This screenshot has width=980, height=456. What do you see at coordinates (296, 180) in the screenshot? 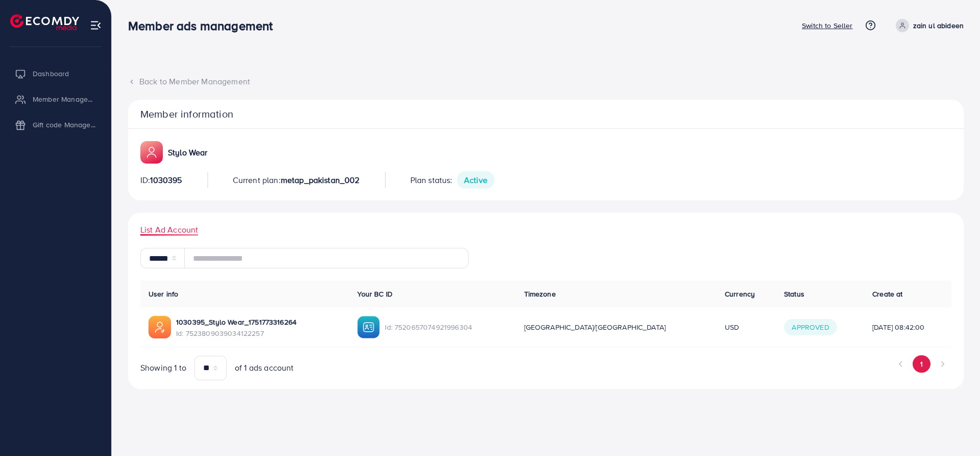
I see `p: Current plan:` at bounding box center [296, 180].